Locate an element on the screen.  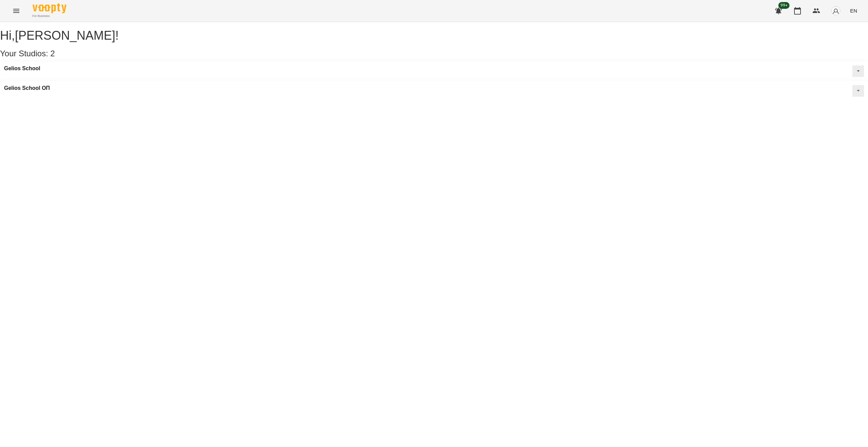
h3: Gelios School ОП is located at coordinates (27, 88).